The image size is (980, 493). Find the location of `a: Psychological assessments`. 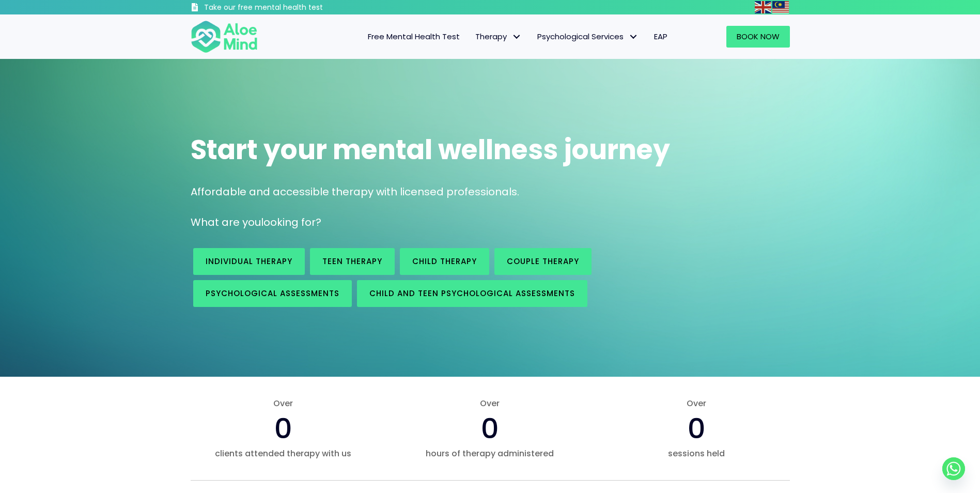

a: Psychological assessments is located at coordinates (272, 294).